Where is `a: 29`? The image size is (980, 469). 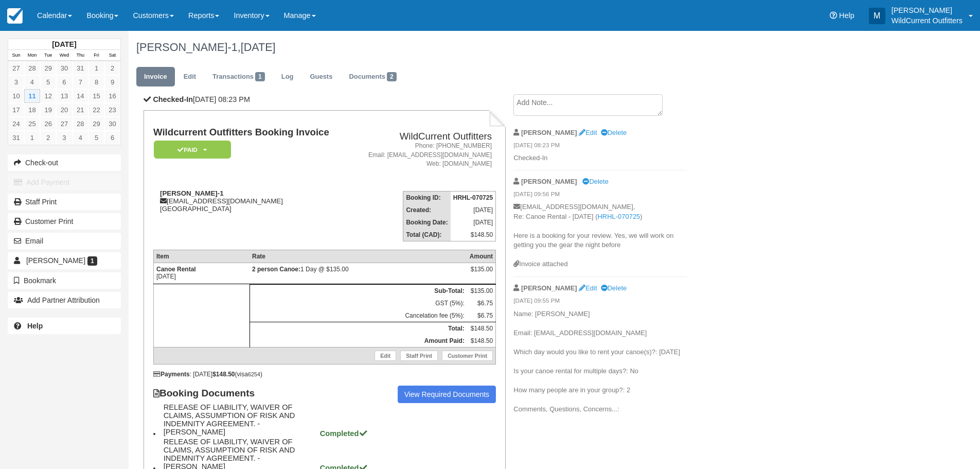 a: 29 is located at coordinates (96, 123).